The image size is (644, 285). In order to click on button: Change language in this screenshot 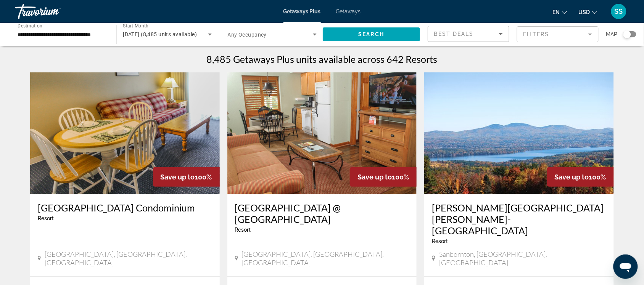, I will do `click(560, 12)`.